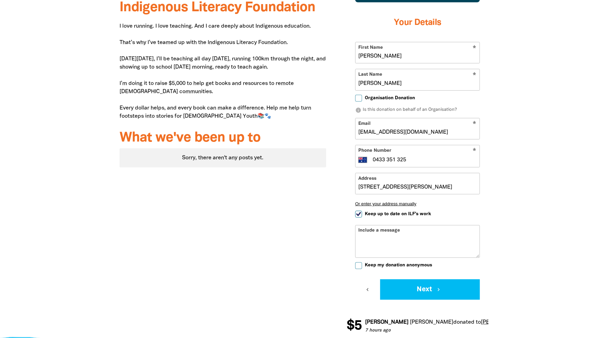 Image resolution: width=608 pixels, height=338 pixels. Describe the element at coordinates (367, 290) in the screenshot. I see `button: chevron_left` at that location.